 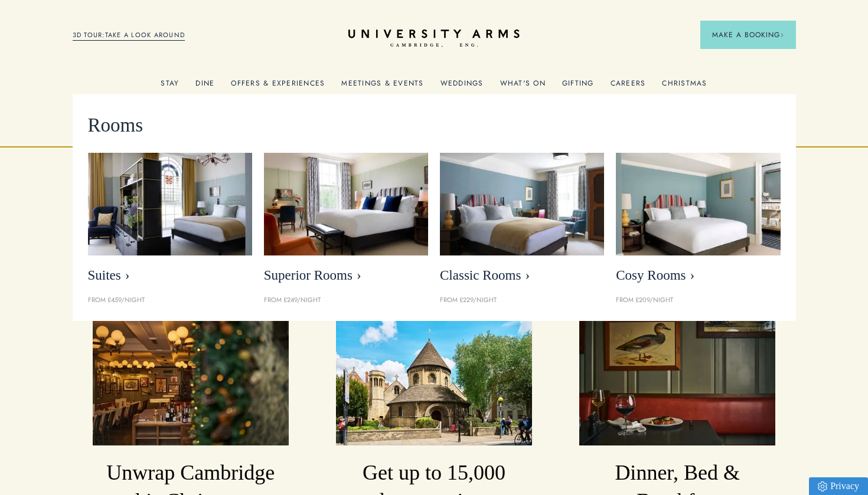 I want to click on p: From £459/night, so click(x=170, y=300).